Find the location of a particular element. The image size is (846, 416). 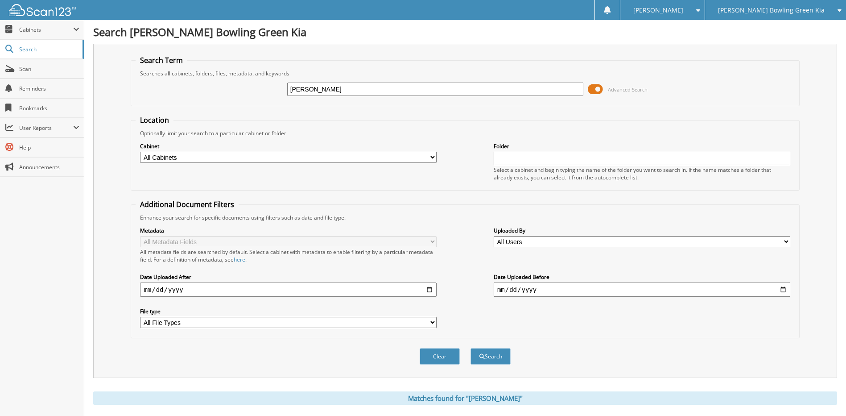

label: Date Uploaded After is located at coordinates (288, 277).